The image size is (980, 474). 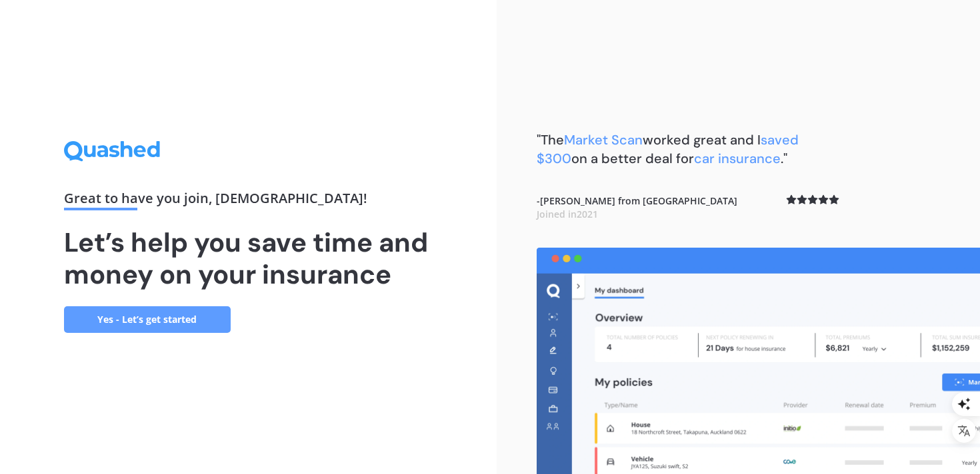 What do you see at coordinates (667, 149) in the screenshot?
I see `b: "The worked great and I on a better deal for ."` at bounding box center [667, 149].